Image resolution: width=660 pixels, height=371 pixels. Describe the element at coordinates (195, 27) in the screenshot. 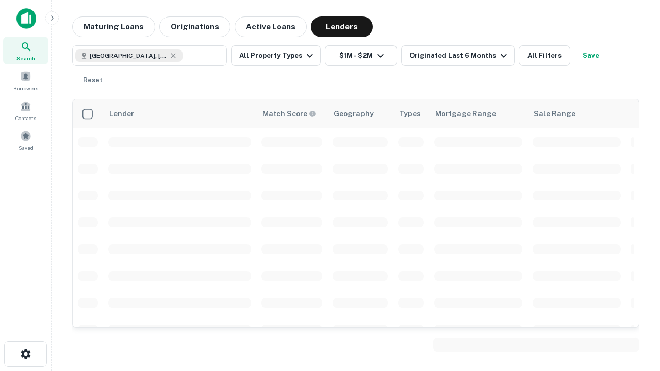

I see `button: Originations` at that location.